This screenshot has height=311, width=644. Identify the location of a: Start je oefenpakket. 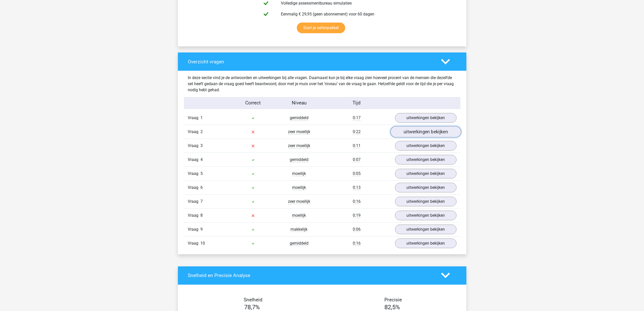
(321, 28).